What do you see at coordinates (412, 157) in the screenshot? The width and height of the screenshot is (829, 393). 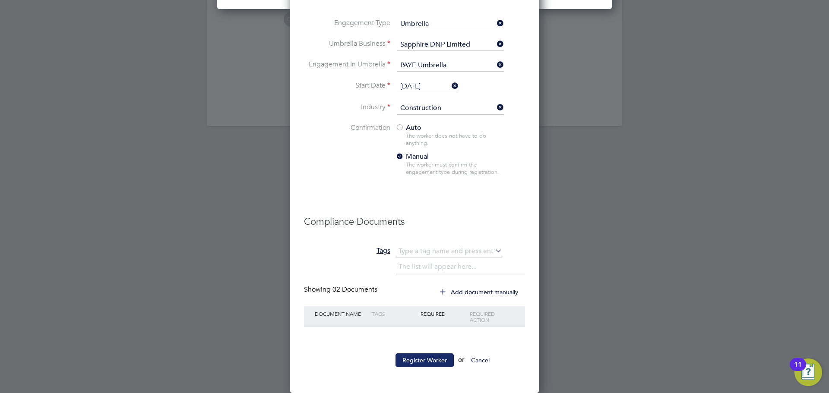 I see `span: Manual` at bounding box center [412, 157].